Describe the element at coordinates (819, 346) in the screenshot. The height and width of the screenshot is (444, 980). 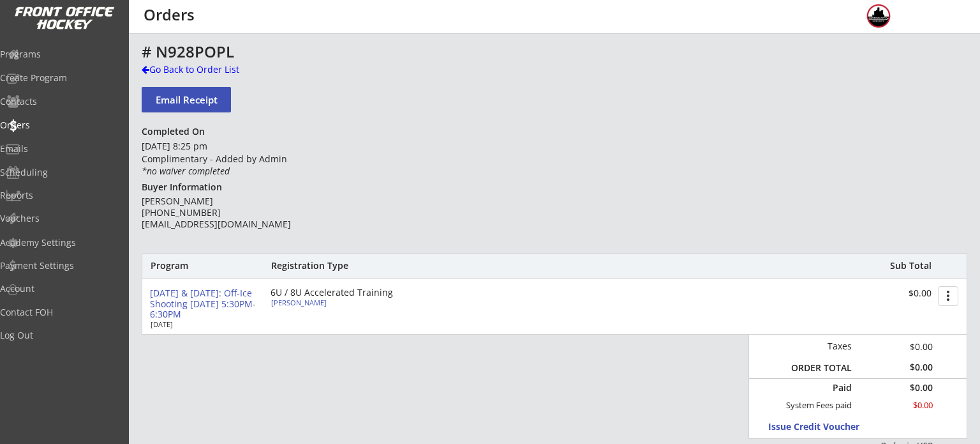
I see `div: Taxes` at that location.